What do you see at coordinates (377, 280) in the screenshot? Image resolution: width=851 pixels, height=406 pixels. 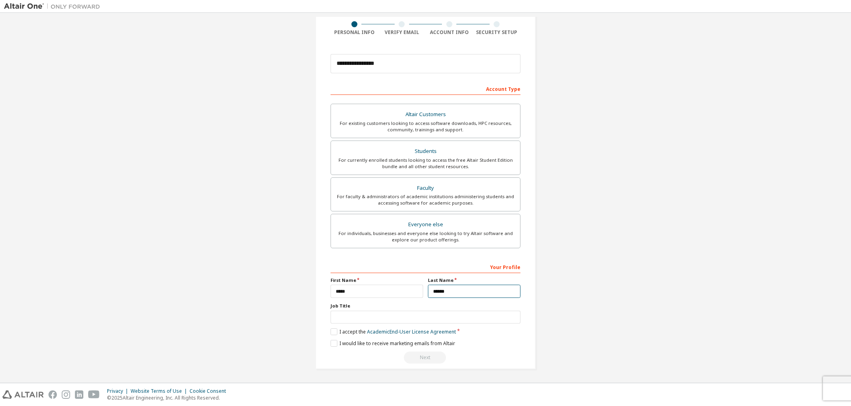 I see `label: First Name` at bounding box center [377, 280].